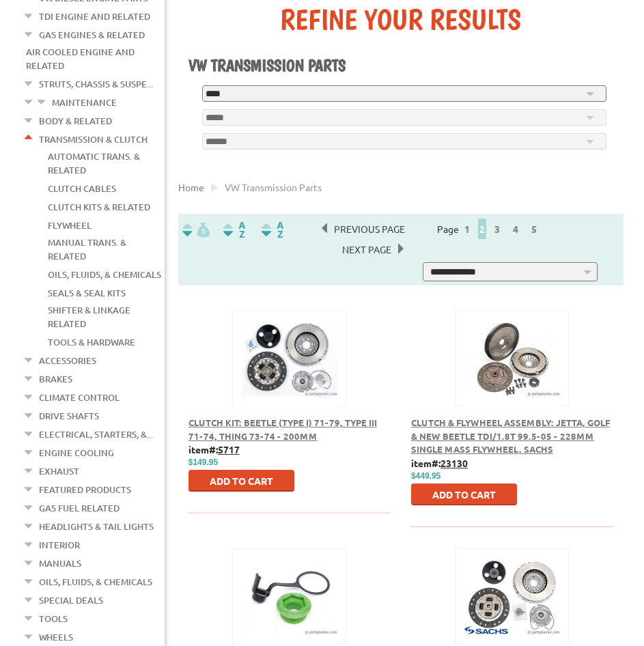 This screenshot has height=646, width=644. What do you see at coordinates (71, 600) in the screenshot?
I see `a: Special Deals` at bounding box center [71, 600].